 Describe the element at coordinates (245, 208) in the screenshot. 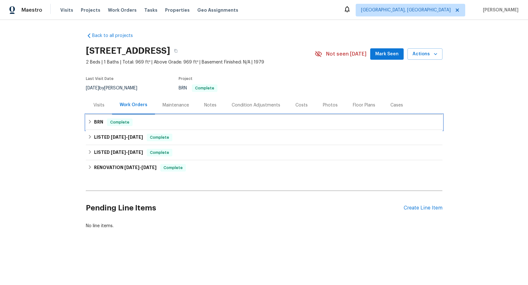

I see `h2: Pending Line Items` at that location.